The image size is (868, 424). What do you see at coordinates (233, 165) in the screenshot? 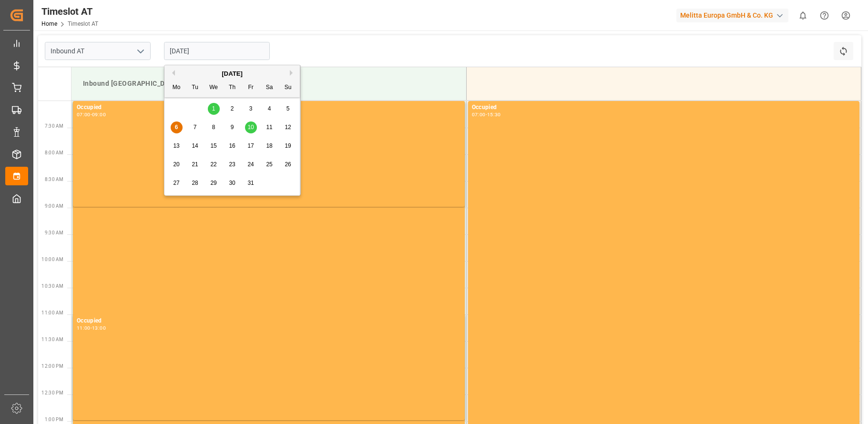
I see `div: Choose Thursday, October 23rd, 2025` at bounding box center [233, 165].